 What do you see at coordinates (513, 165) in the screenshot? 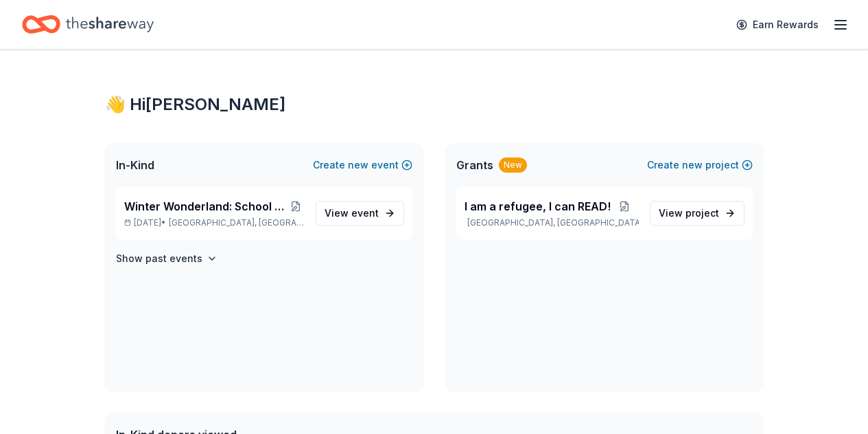
I see `div: New` at bounding box center [513, 165].